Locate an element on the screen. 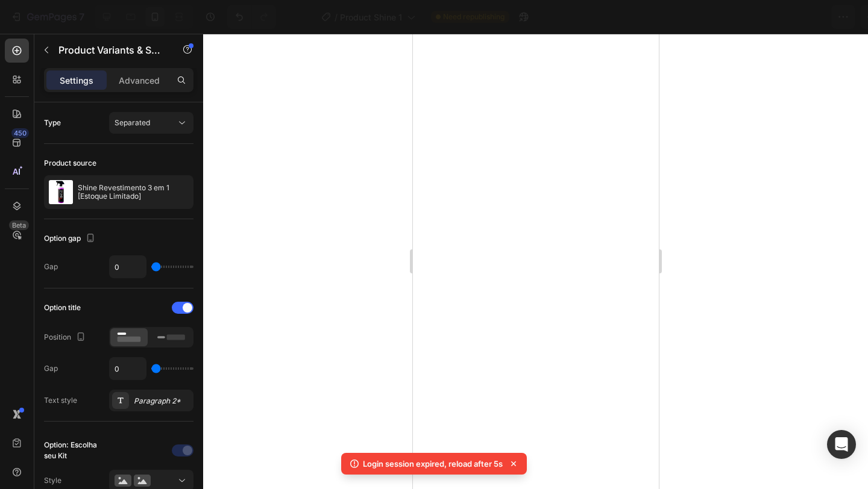 This screenshot has height=489, width=868. div: Undo/Redo is located at coordinates (251, 17).